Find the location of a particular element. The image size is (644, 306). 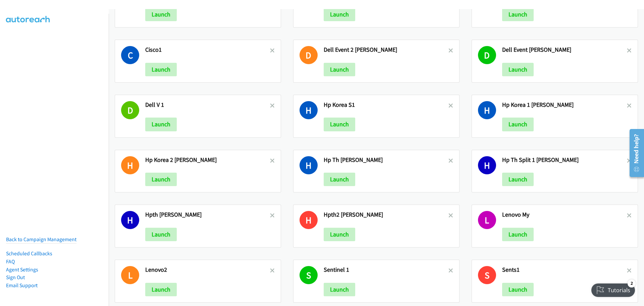

h2: Lenovo2 is located at coordinates (207, 270).